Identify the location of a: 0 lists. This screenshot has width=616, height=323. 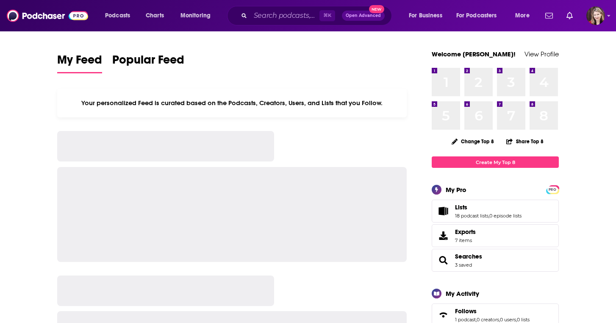
(523, 320).